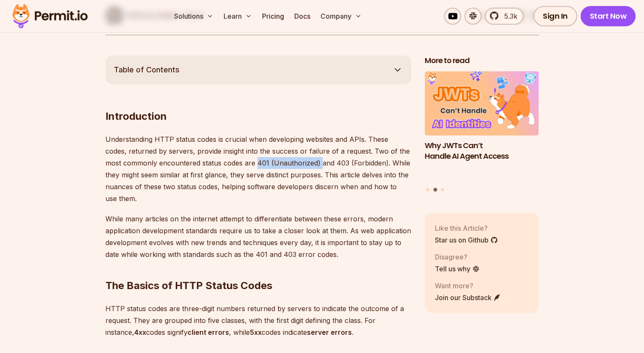  Describe the element at coordinates (146, 70) in the screenshot. I see `span: Table of Contents` at that location.